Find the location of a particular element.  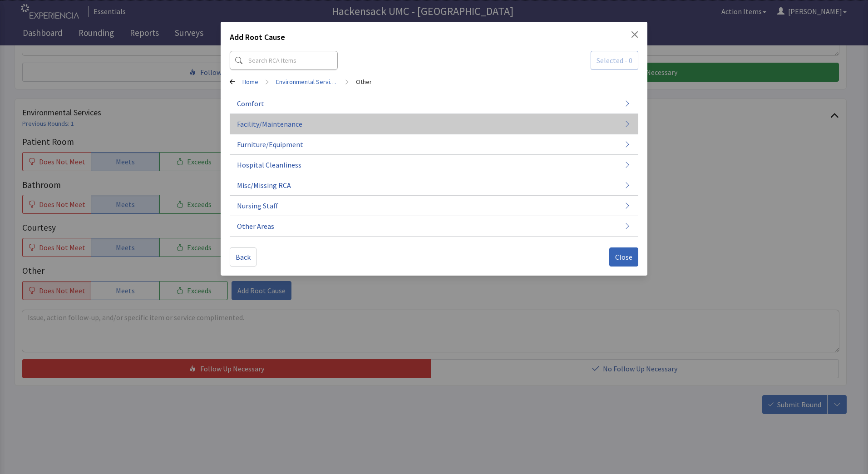

span: Misc/Missing RCA is located at coordinates (263, 185).